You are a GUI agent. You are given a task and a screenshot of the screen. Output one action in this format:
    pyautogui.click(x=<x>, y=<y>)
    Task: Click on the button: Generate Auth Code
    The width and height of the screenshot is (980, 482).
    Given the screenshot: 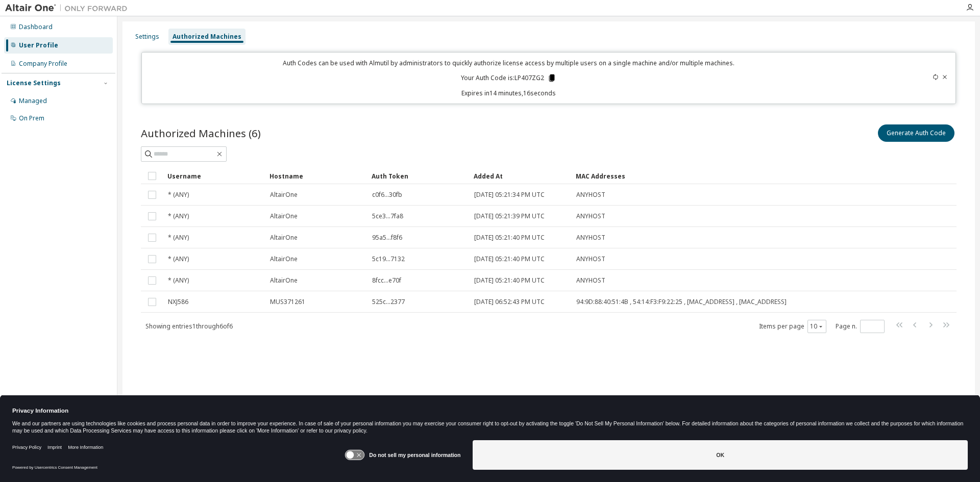 What is the action you would take?
    pyautogui.click(x=916, y=133)
    